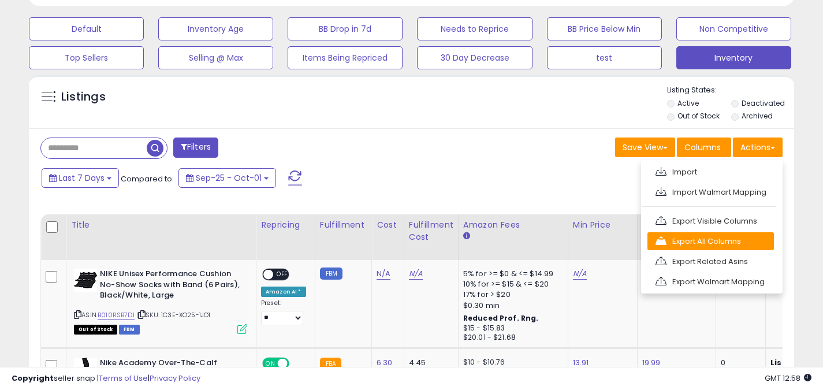 The height and width of the screenshot is (390, 823). Describe the element at coordinates (95, 329) in the screenshot. I see `span: All listings that are currently out of stock and unavailable for purchase on Amazon` at that location.